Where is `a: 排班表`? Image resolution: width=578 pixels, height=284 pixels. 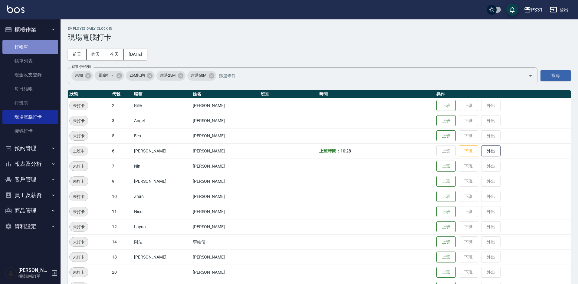 a: 排班表 is located at coordinates (30, 103).